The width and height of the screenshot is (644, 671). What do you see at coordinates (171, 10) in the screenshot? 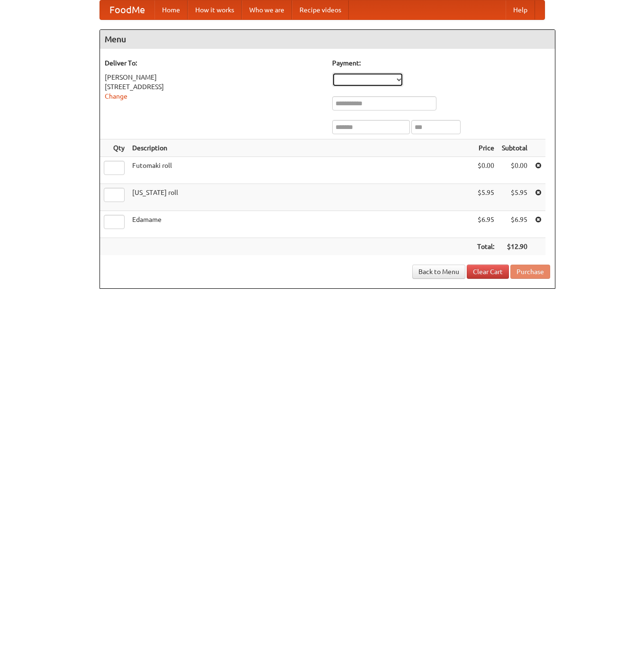
I see `a: Home` at bounding box center [171, 10].